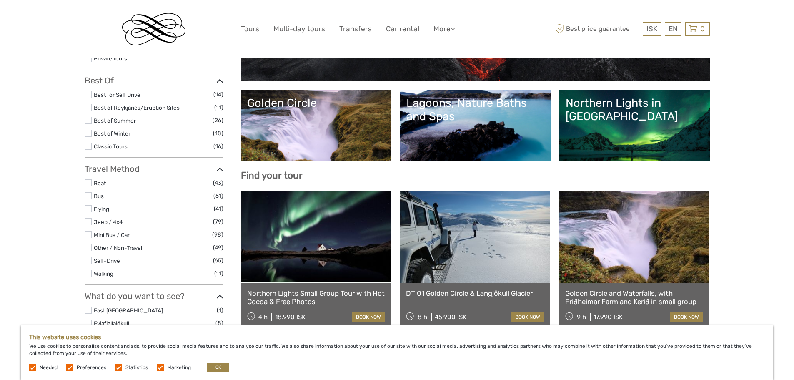  What do you see at coordinates (115, 120) in the screenshot?
I see `a: Best of Summer` at bounding box center [115, 120].